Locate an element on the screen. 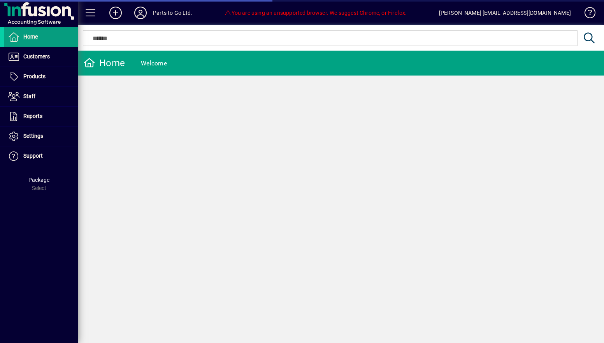 The image size is (604, 343). a: Staff is located at coordinates (41, 96).